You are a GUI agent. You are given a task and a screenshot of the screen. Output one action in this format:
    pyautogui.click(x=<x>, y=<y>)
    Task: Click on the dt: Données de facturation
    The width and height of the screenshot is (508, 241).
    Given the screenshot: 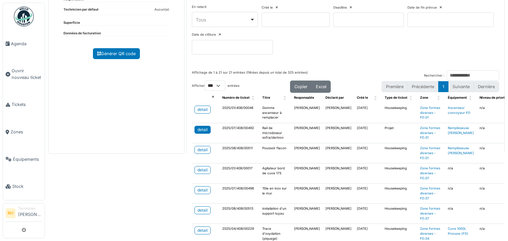 What is the action you would take?
    pyautogui.click(x=82, y=33)
    